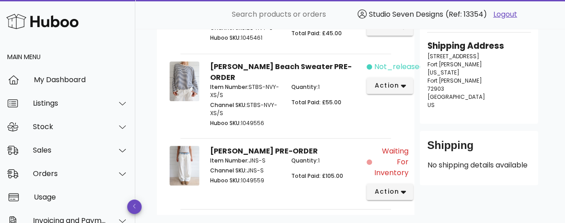 This screenshot has width=565, height=223. What do you see at coordinates (81, 79) in the screenshot?
I see `div: My Dashboard` at bounding box center [81, 79].